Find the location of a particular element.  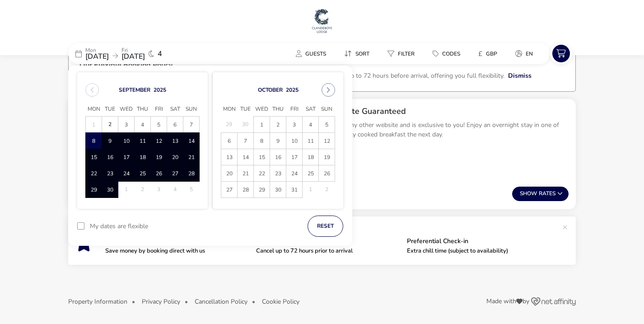

button: Guests is located at coordinates (311, 53).